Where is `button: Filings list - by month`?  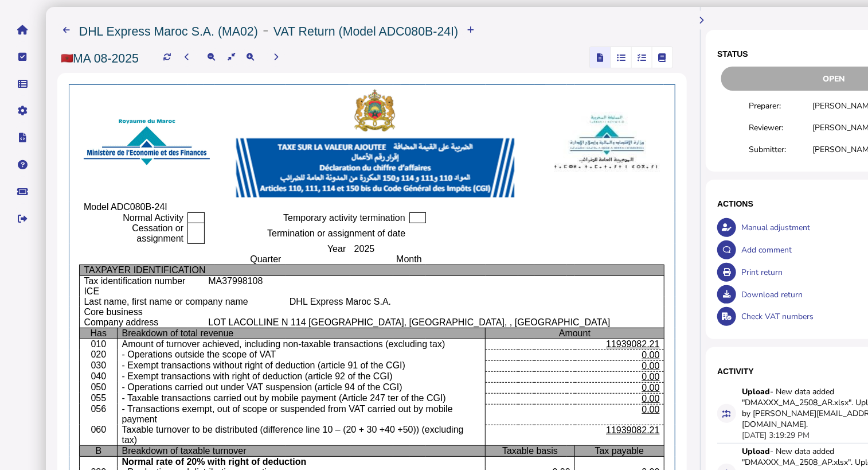
button: Filings list - by month is located at coordinates (66, 30).